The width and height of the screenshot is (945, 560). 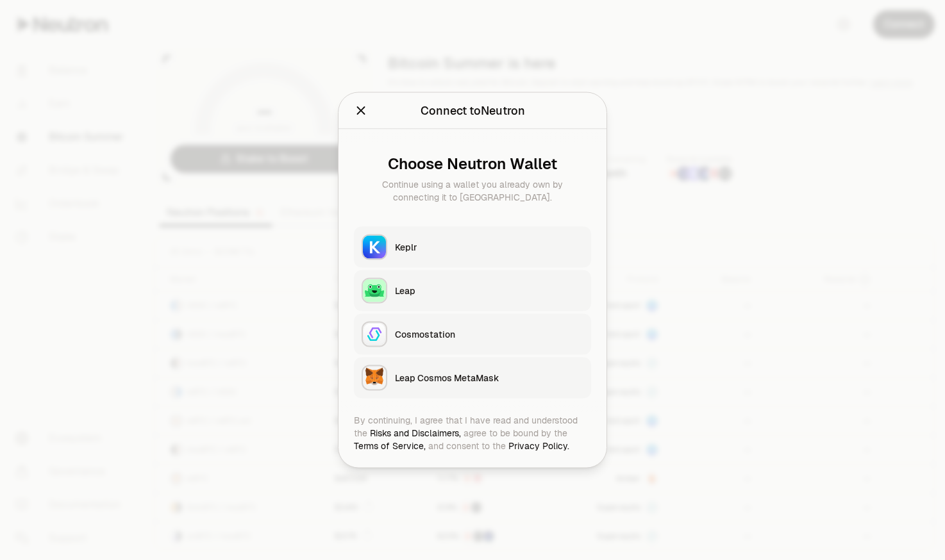 What do you see at coordinates (415, 434) in the screenshot?
I see `a: Risks and Disclaimers,` at bounding box center [415, 434].